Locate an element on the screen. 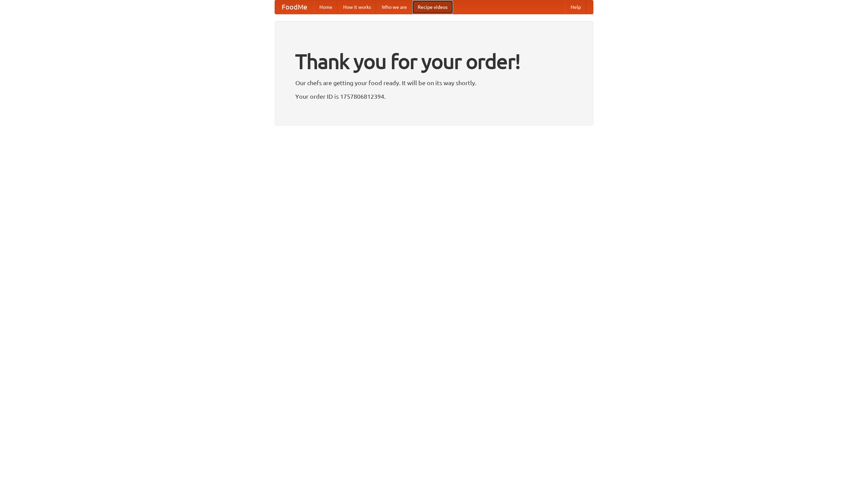 The image size is (868, 480). p: Our chefs are getting your food ready. It will be on its way shortly. is located at coordinates (434, 83).